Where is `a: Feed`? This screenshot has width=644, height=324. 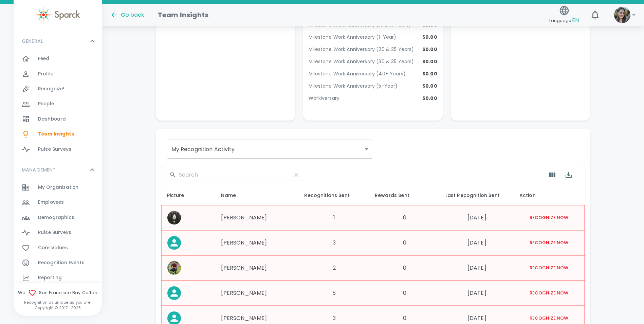 a: Feed is located at coordinates (58, 59).